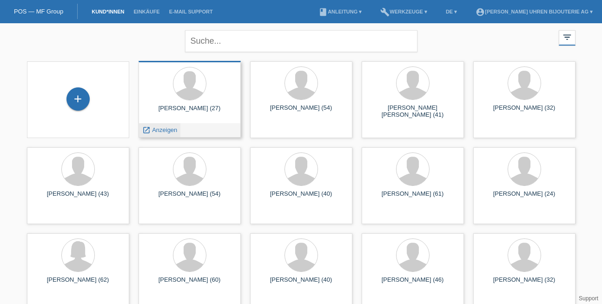 The image size is (602, 304). What do you see at coordinates (480, 12) in the screenshot?
I see `i: account_circle` at bounding box center [480, 12].